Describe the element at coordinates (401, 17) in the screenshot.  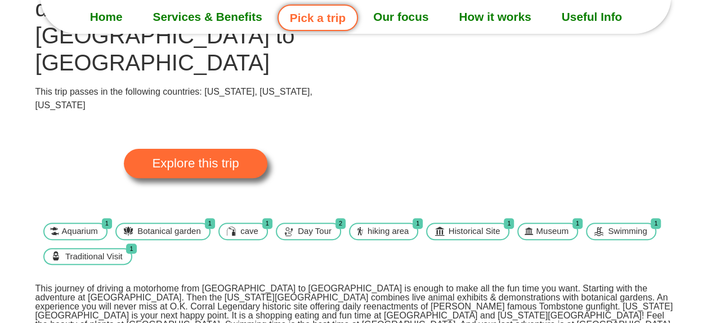
I see `a: Our focus` at that location.